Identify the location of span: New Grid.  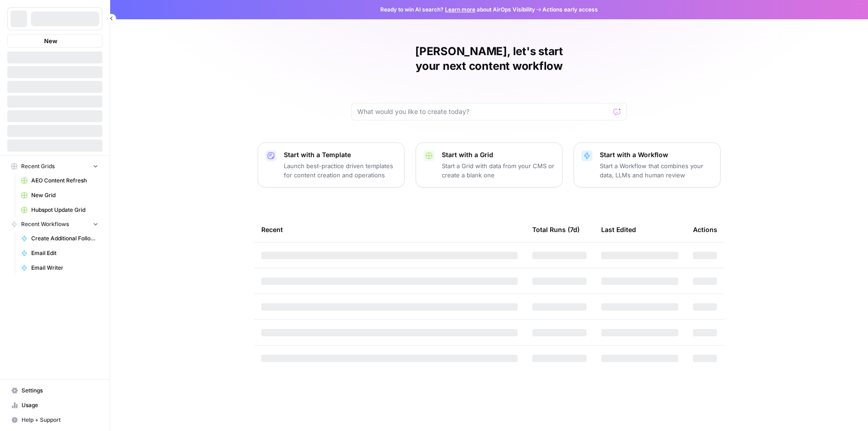
(65, 196).